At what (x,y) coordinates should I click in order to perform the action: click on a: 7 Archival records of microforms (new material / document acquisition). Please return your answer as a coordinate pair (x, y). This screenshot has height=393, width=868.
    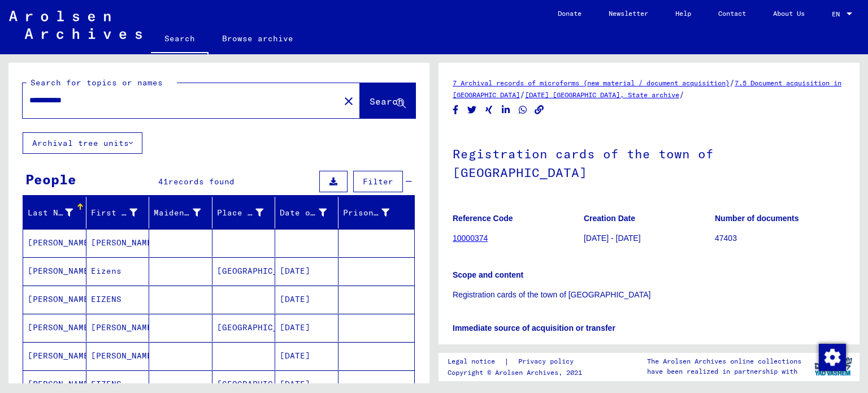
    Looking at the image, I should click on (592, 82).